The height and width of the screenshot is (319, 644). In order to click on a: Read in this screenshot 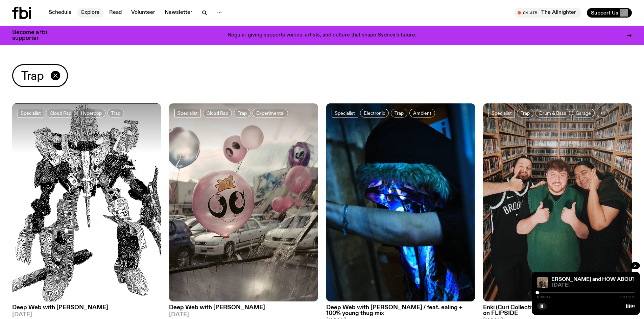, I will do `click(115, 13)`.